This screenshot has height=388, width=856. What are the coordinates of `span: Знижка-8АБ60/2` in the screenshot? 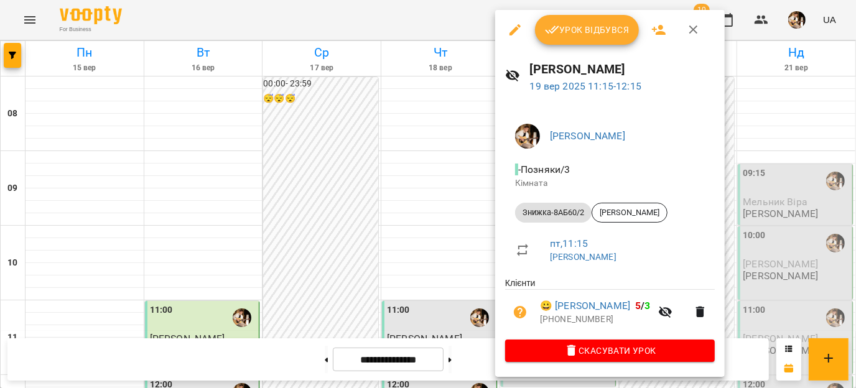 It's located at (553, 213).